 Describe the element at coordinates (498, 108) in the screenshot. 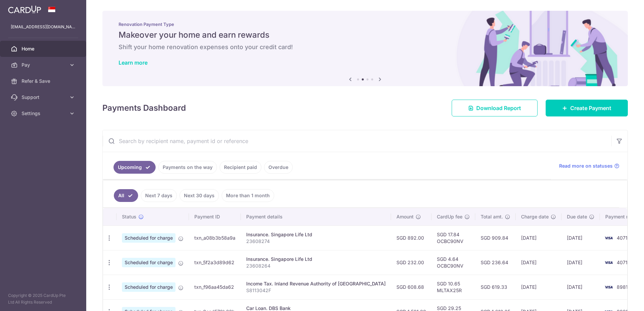

I see `span: Download Report` at that location.